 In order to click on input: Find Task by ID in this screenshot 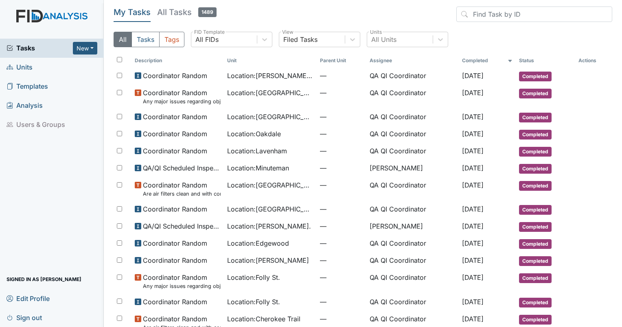, I will do `click(534, 14)`.